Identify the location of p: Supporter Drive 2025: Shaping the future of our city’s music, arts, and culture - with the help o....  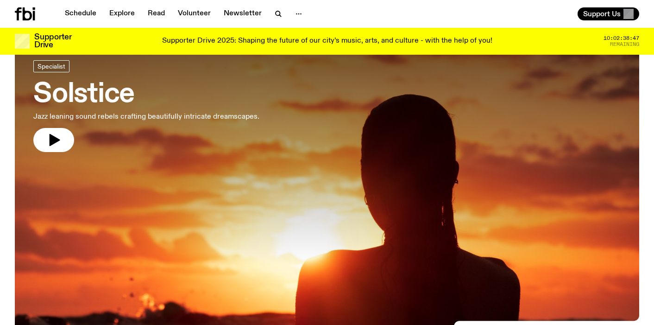
(327, 41).